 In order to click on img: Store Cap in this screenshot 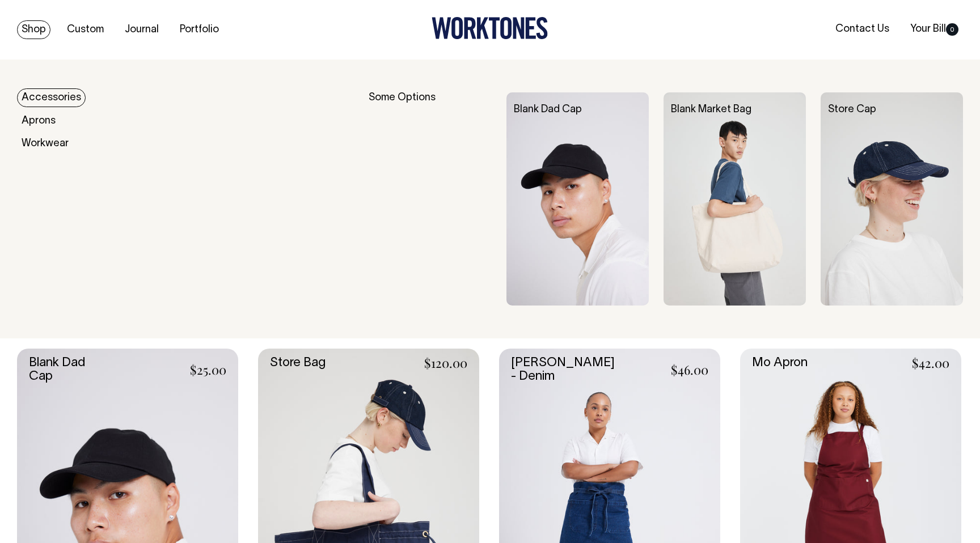, I will do `click(892, 199)`.